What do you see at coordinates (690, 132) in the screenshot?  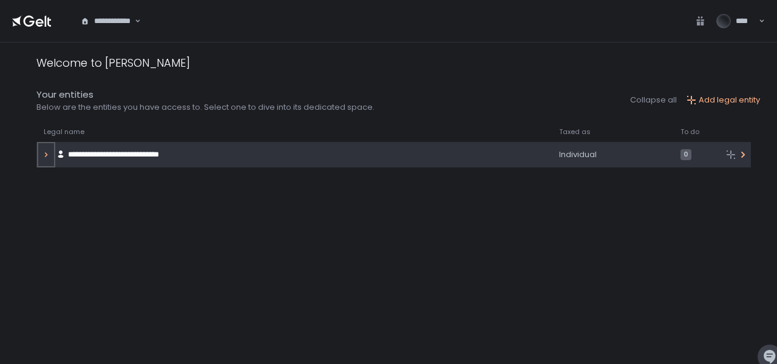 I see `span: To do` at bounding box center [690, 132].